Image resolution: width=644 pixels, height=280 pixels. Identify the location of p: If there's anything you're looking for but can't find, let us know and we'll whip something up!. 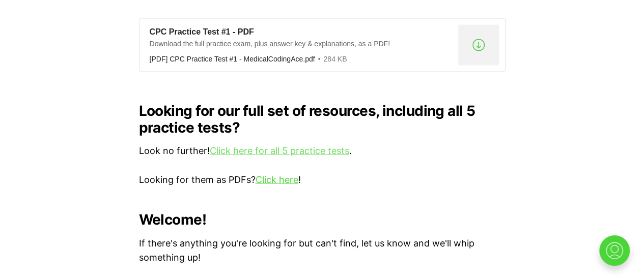
(322, 251).